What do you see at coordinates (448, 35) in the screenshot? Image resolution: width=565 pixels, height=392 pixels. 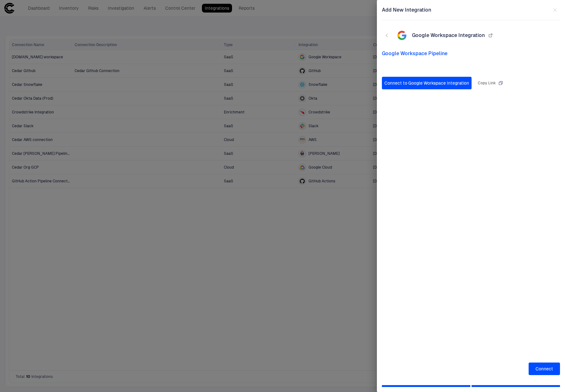 I see `span: Google Workspace Integration` at bounding box center [448, 35].